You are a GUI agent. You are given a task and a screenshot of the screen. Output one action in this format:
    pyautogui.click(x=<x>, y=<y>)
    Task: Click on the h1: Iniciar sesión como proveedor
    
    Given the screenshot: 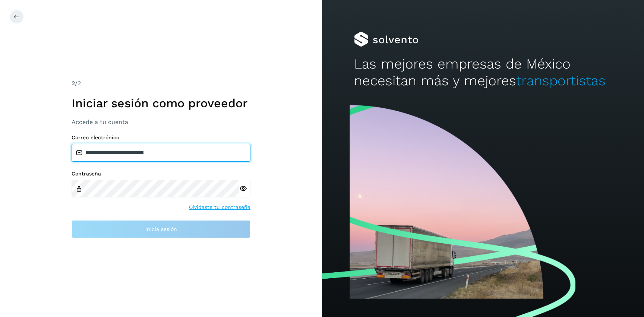 What is the action you would take?
    pyautogui.click(x=161, y=103)
    